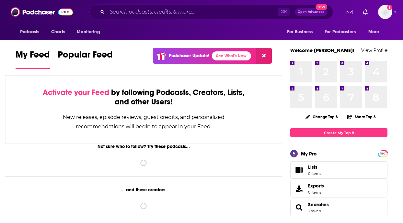 The height and width of the screenshot is (223, 403). I want to click on a: My Feed, so click(33, 59).